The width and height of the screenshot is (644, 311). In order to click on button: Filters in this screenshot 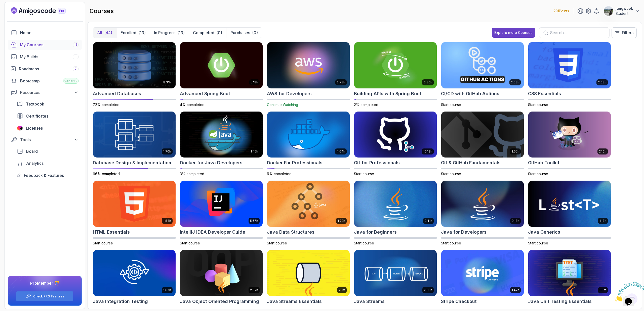, I will do `click(624, 33)`.